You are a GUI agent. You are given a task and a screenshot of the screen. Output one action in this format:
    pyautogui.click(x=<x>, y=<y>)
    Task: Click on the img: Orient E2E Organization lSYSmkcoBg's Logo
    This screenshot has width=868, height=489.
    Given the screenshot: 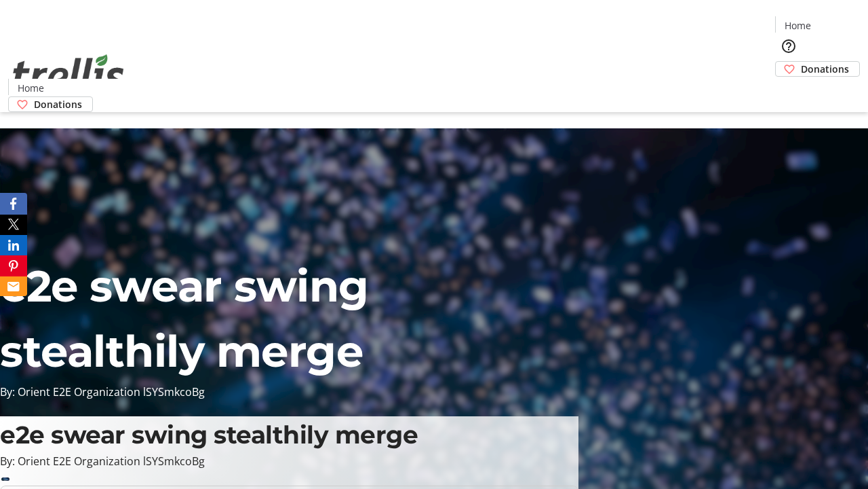 What is the action you would take?
    pyautogui.click(x=69, y=73)
    